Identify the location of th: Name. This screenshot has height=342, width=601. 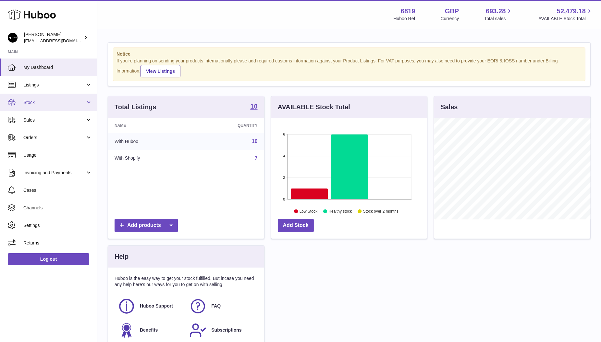
(150, 125).